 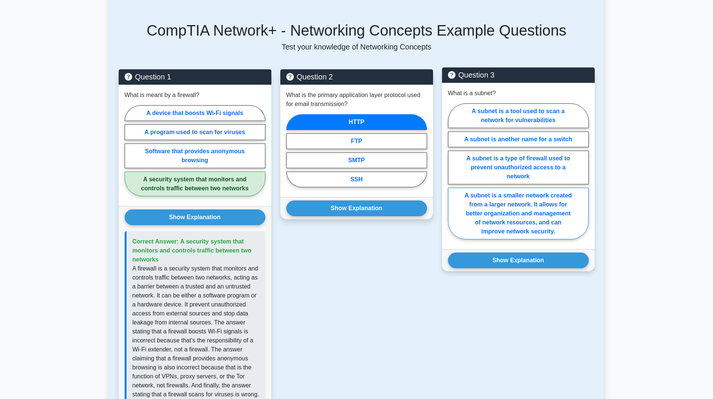 What do you see at coordinates (195, 113) in the screenshot?
I see `label: A device that boosts Wi-Fi signals` at bounding box center [195, 113].